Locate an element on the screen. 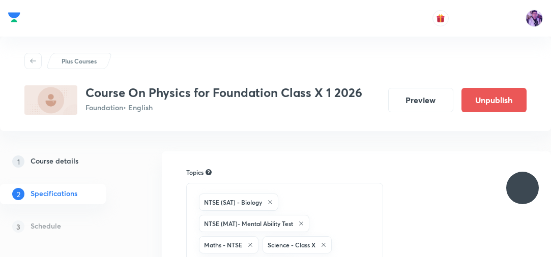  p: 1 is located at coordinates (18, 162).